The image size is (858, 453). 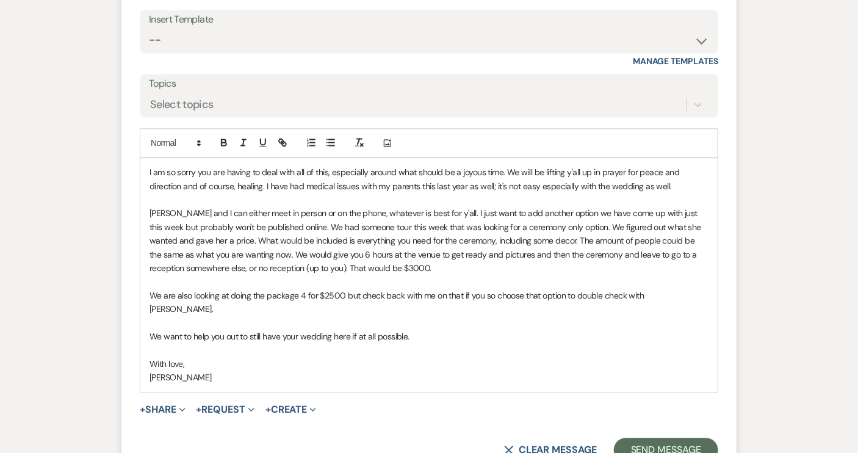 What do you see at coordinates (429, 364) in the screenshot?
I see `p: With love,` at bounding box center [429, 364].